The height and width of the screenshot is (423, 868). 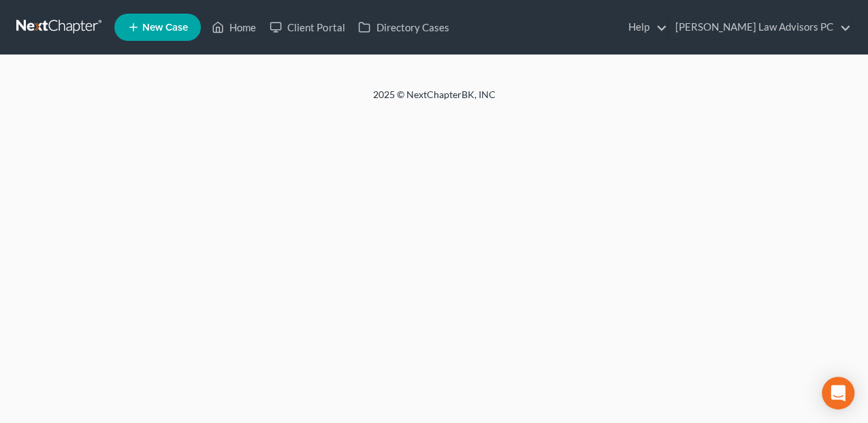 I want to click on div: Open Intercom Messenger, so click(x=838, y=393).